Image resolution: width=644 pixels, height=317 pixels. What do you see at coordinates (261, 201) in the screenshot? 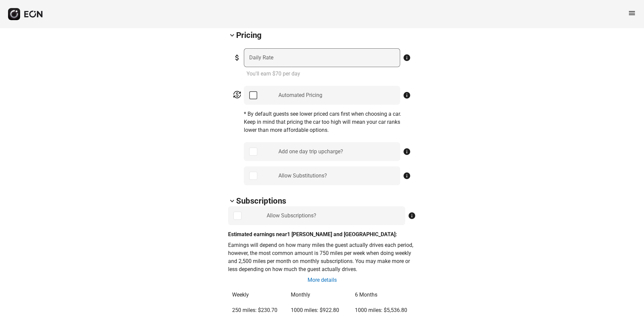
I see `h2: Subscriptions` at bounding box center [261, 201].